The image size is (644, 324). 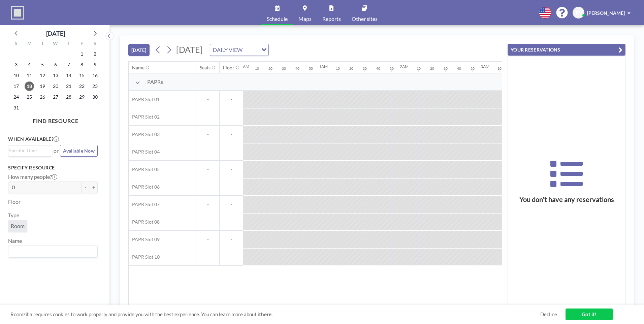 I want to click on span: Saturday, August 2, 2025, so click(x=95, y=54).